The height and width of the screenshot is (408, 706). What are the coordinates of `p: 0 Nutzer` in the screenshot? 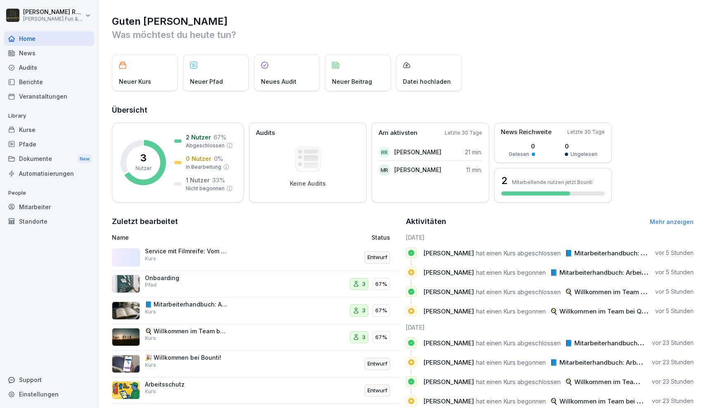 It's located at (198, 158).